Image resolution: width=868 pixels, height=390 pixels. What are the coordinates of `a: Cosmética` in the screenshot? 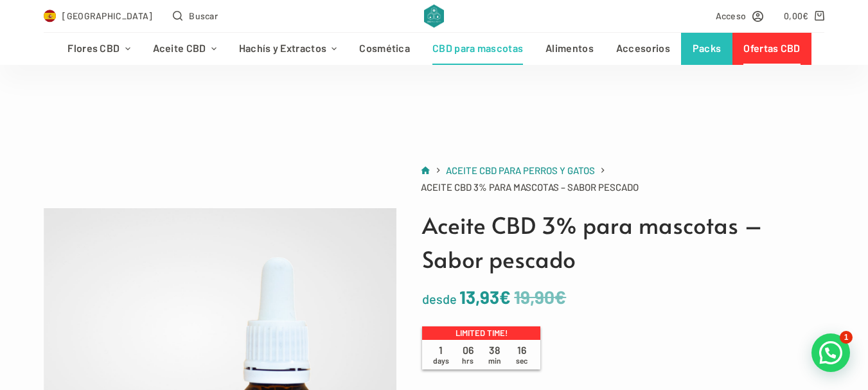 It's located at (385, 49).